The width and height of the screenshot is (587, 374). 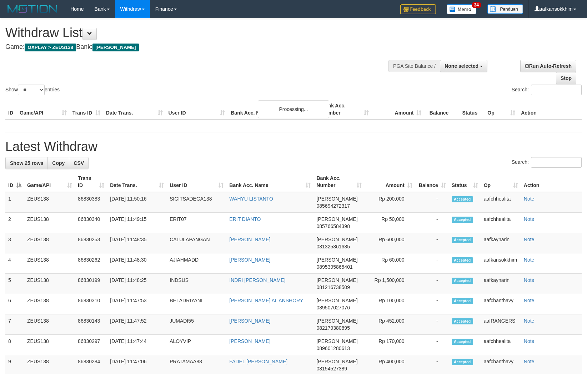 What do you see at coordinates (418, 9) in the screenshot?
I see `img: Feedback.jpg` at bounding box center [418, 9].